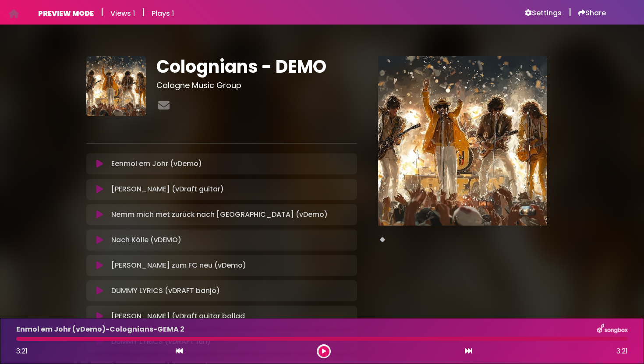  I want to click on h3: Cologne Music Group, so click(256, 86).